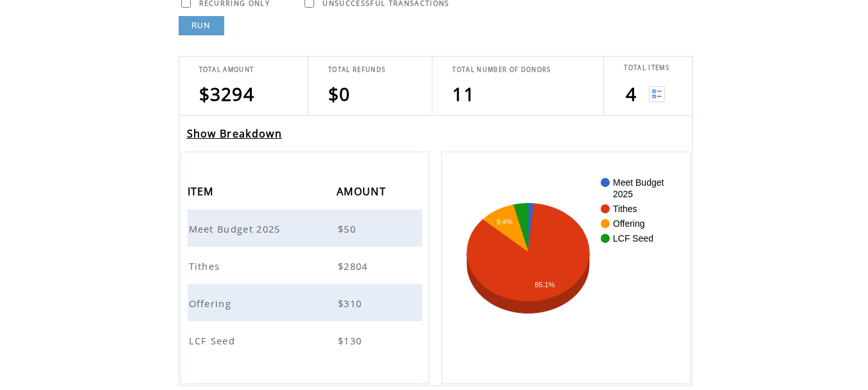 Image resolution: width=868 pixels, height=390 pixels. I want to click on a: ITEM, so click(202, 191).